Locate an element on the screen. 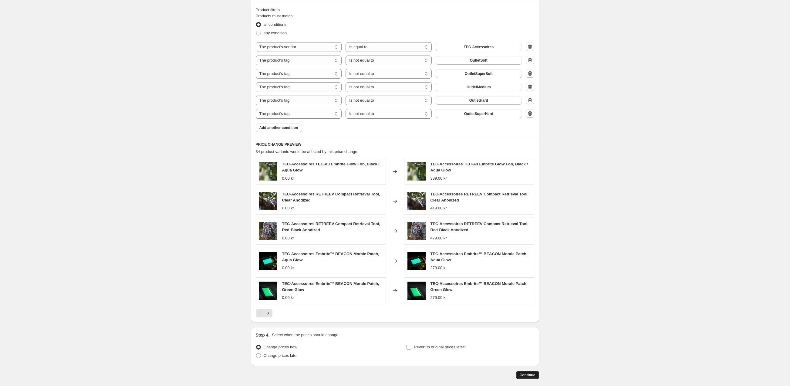 The width and height of the screenshot is (790, 386). button: OutletHard is located at coordinates (478, 100).